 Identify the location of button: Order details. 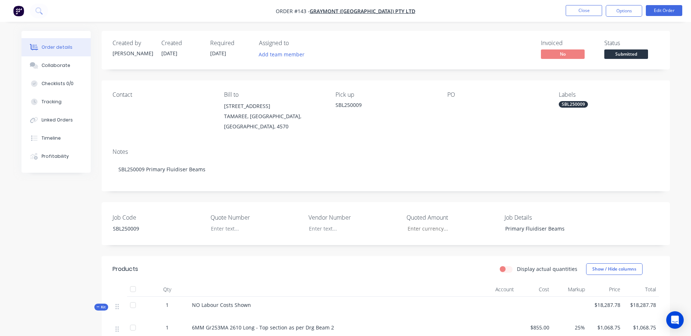
(56, 47).